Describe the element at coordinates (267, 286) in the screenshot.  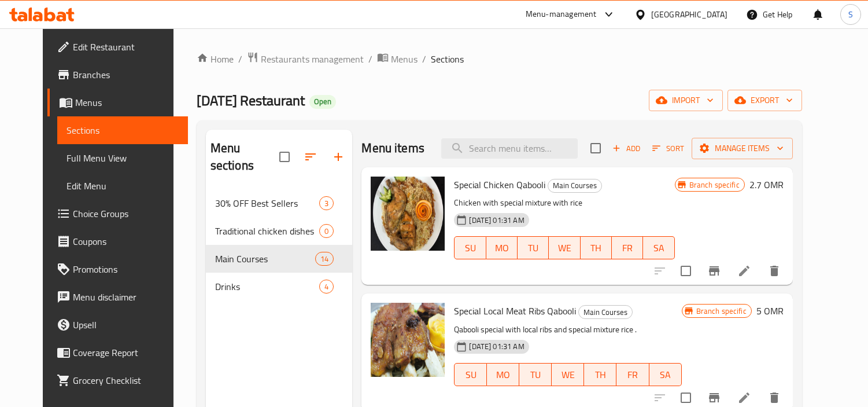
I see `span: Drinks` at that location.